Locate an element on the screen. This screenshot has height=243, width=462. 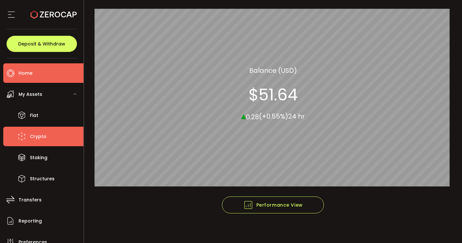
div: 聊天小工具 is located at coordinates (446, 228).